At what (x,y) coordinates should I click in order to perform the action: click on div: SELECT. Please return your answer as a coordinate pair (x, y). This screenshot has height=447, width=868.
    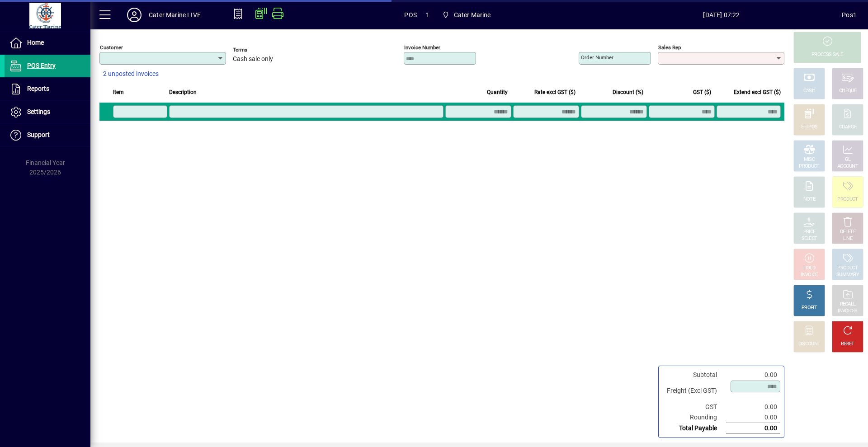
    Looking at the image, I should click on (809, 238).